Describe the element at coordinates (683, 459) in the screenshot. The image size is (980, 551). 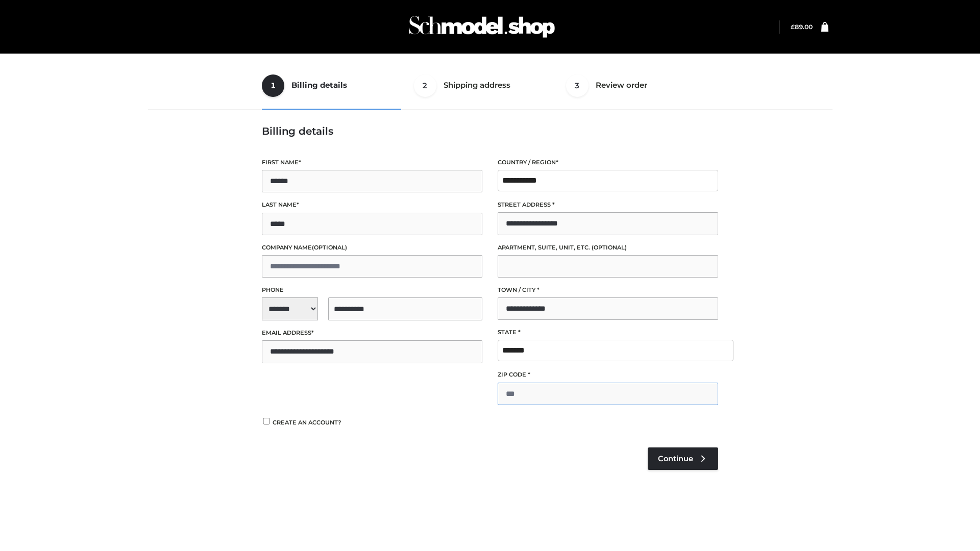
I see `a: Continue` at that location.